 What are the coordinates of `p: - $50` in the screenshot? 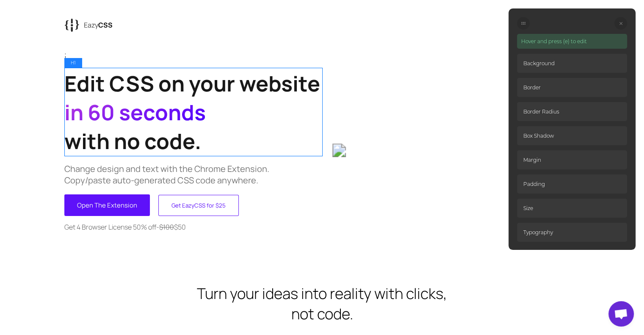 It's located at (193, 227).